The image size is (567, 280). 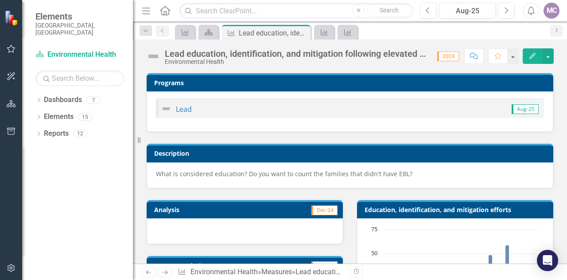 I want to click on h3: Analysis, so click(x=198, y=209).